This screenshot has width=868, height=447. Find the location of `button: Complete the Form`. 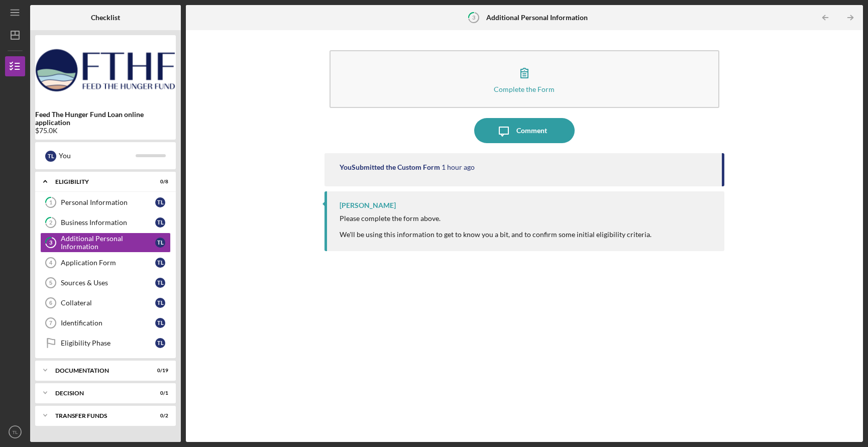

button: Complete the Form is located at coordinates (525, 79).